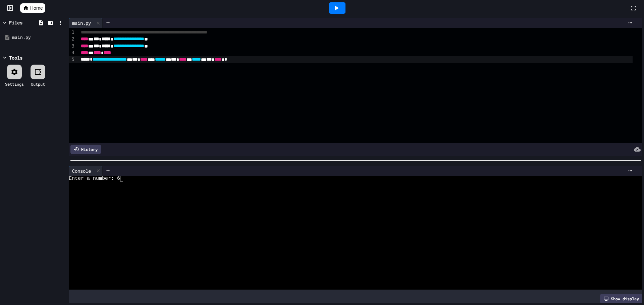  Describe the element at coordinates (72, 53) in the screenshot. I see `div: 4` at that location.